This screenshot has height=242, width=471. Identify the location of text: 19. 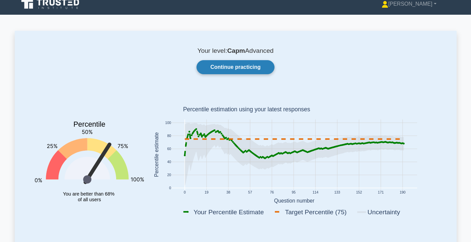
(207, 193).